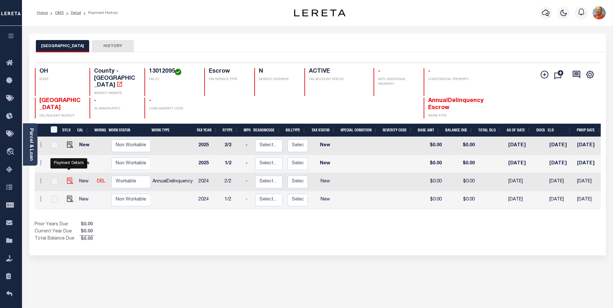  Describe the element at coordinates (42, 13) in the screenshot. I see `a: Home` at that location.